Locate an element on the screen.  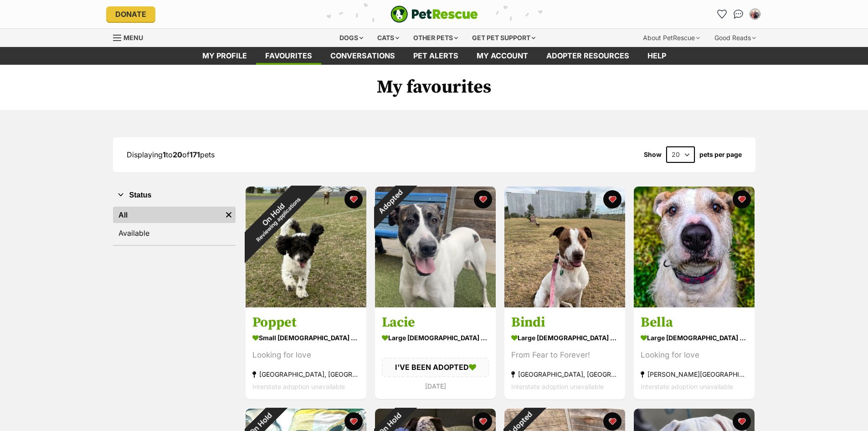
a: PetRescue is located at coordinates (434, 14).